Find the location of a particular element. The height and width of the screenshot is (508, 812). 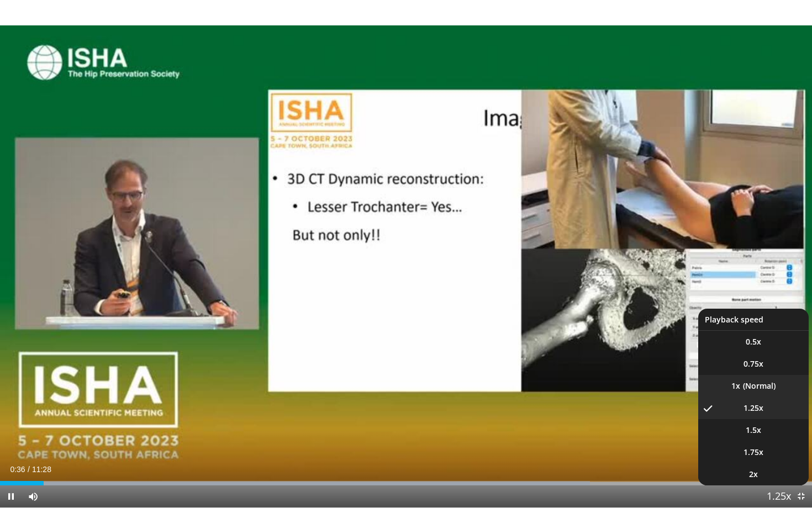

span: 11:28 is located at coordinates (41, 469).